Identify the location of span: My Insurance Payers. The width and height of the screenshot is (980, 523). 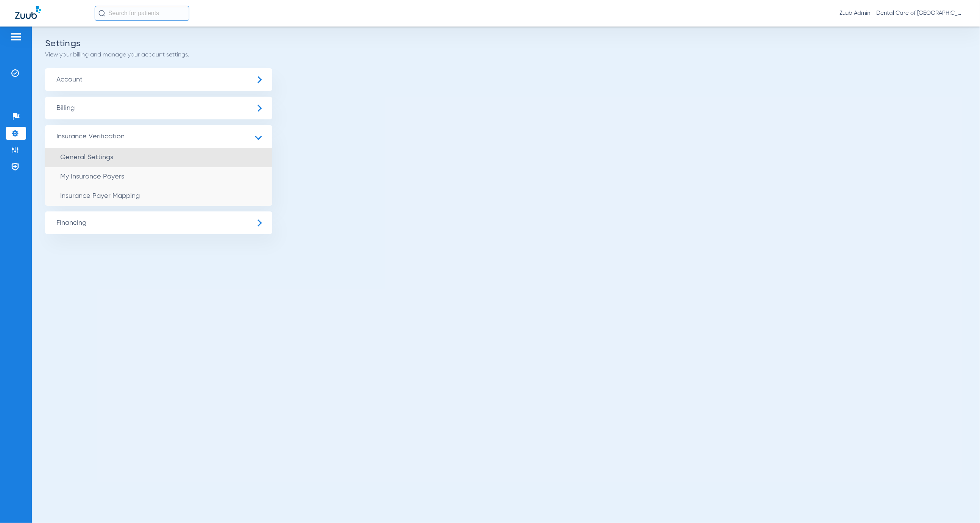
(92, 177).